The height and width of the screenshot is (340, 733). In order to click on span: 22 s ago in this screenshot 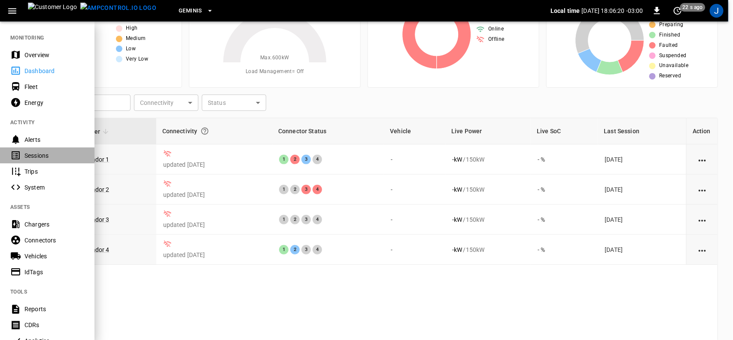, I will do `click(693, 7)`.